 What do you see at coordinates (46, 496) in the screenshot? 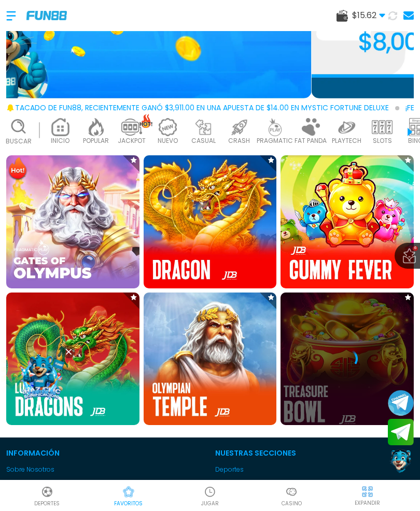
I see `a: DeportesDeportesDeportes` at bounding box center [46, 496].